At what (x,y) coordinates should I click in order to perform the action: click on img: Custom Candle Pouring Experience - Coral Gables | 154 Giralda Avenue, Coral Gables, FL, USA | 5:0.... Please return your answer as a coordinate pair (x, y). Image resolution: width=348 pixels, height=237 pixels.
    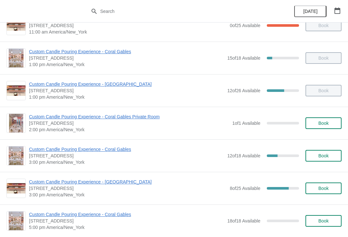
    Looking at the image, I should click on (16, 221).